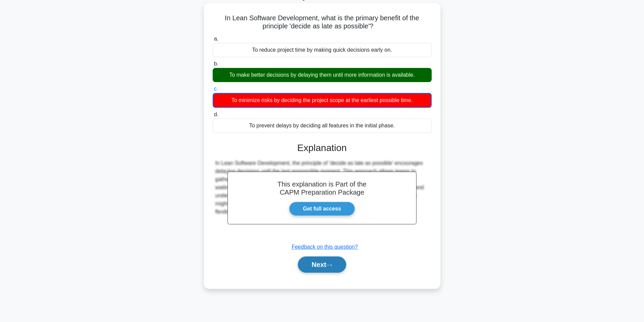 Image resolution: width=644 pixels, height=322 pixels. What do you see at coordinates (322, 209) in the screenshot?
I see `a: Get full access` at bounding box center [322, 209].